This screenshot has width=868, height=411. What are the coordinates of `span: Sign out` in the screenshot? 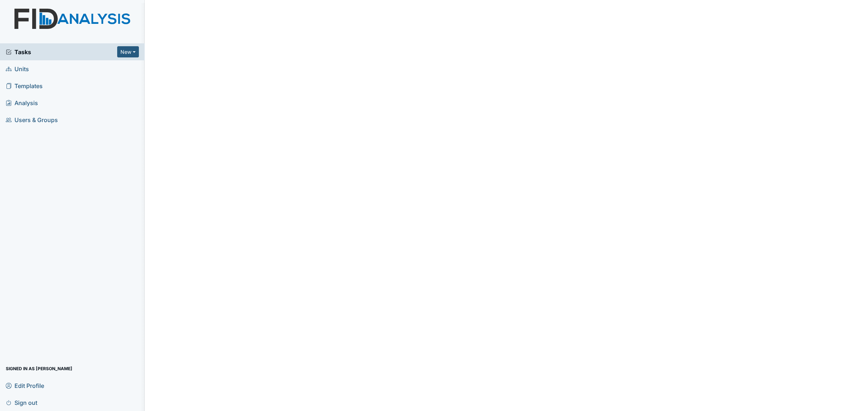 It's located at (22, 403).